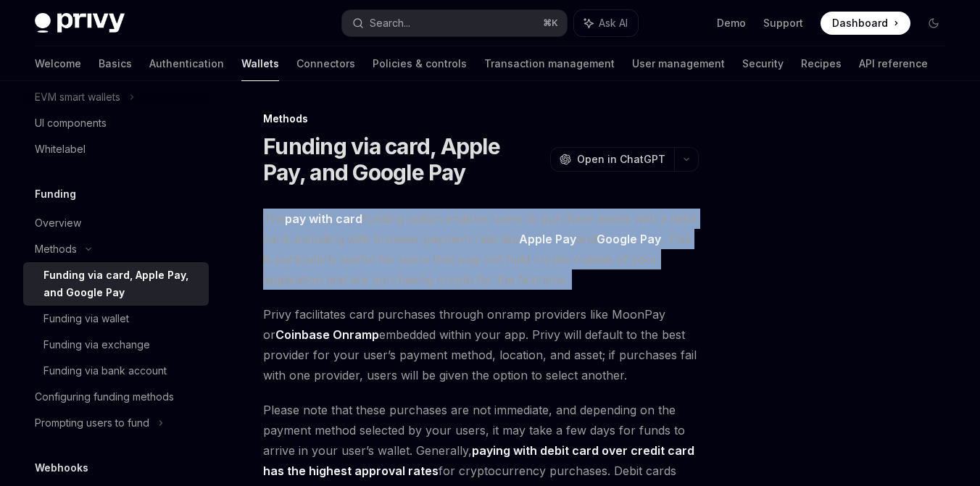 This screenshot has height=486, width=980. What do you see at coordinates (116, 123) in the screenshot?
I see `a: UI components` at bounding box center [116, 123].